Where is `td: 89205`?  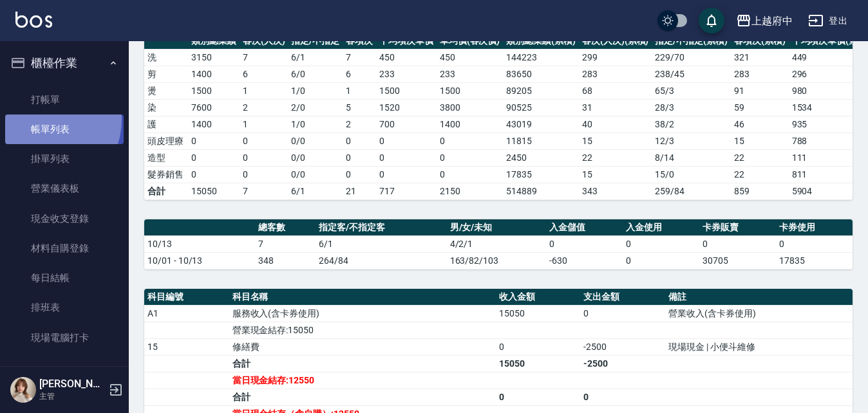
td: 89205 is located at coordinates (541, 91).